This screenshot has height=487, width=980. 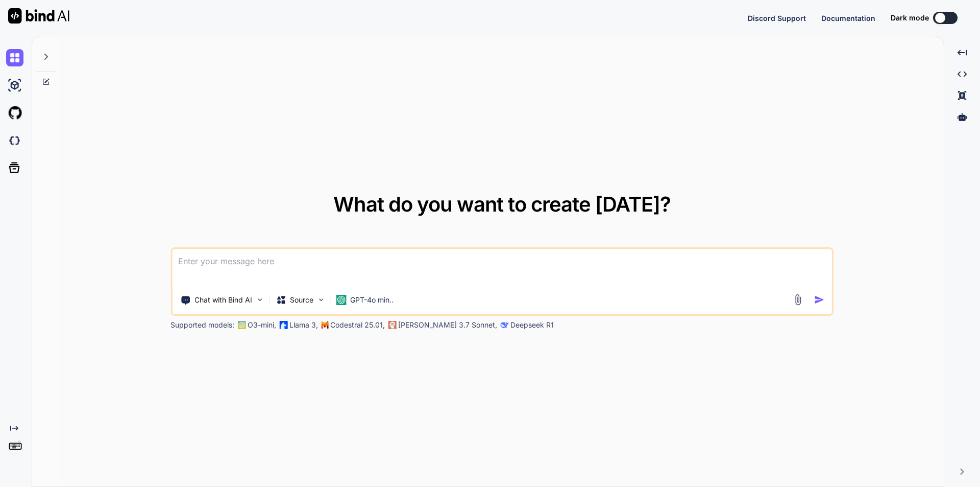 I want to click on p: Source, so click(x=301, y=300).